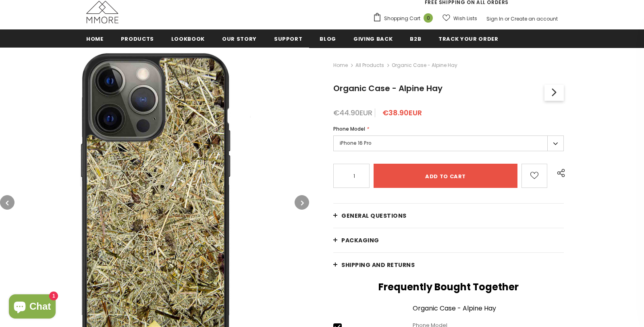 This screenshot has height=327, width=644. Describe the element at coordinates (428, 18) in the screenshot. I see `span: 0` at that location.